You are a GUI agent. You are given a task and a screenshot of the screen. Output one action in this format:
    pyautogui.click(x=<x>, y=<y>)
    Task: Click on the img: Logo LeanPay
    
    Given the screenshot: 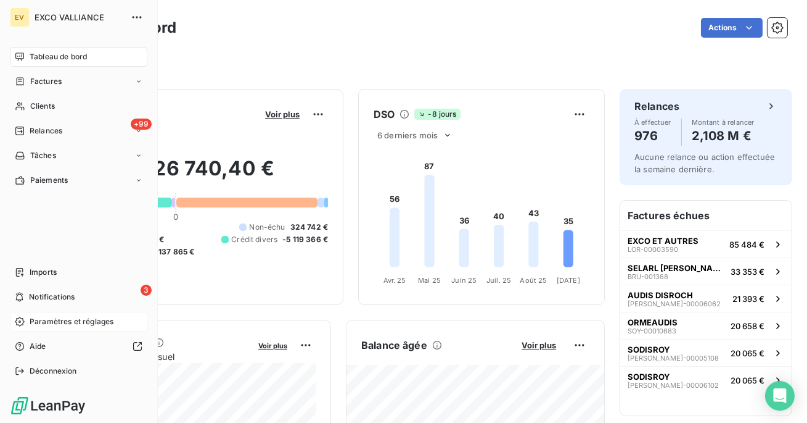 What is the action you would take?
    pyautogui.click(x=48, y=405)
    